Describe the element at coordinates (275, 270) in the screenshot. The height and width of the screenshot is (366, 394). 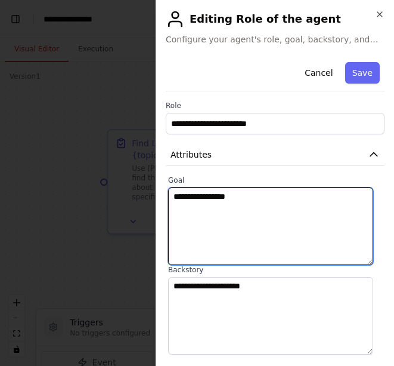
I see `label: Backstory` at that location.